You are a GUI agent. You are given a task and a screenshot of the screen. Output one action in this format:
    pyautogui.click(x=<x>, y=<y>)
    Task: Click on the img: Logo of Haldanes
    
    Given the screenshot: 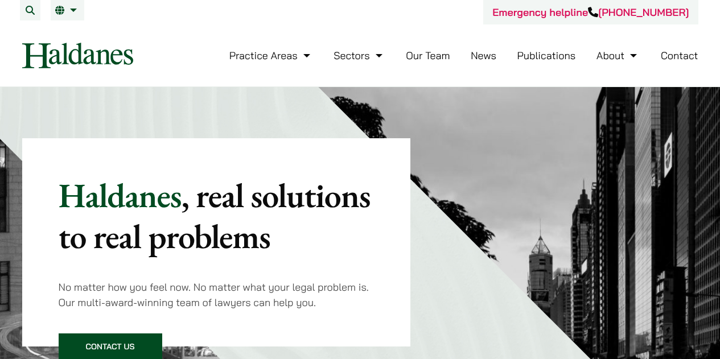 What is the action you would take?
    pyautogui.click(x=77, y=55)
    